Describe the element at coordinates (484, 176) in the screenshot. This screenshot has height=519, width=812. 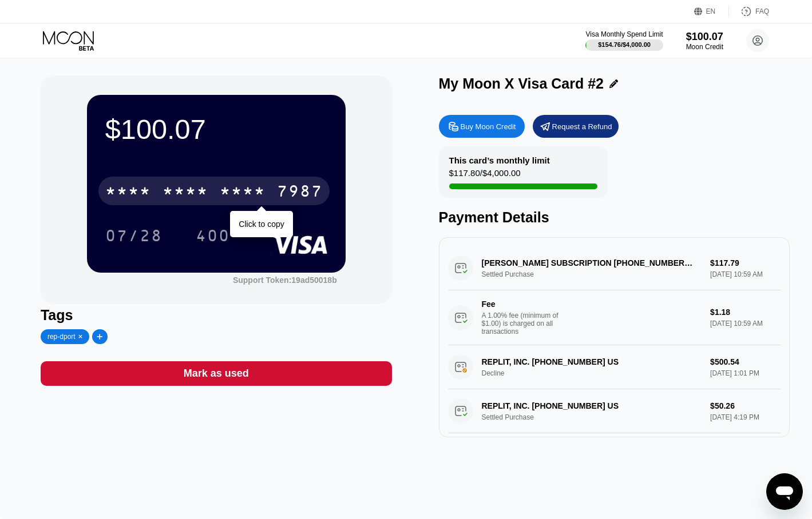
I see `div: $117.80 / $4,000.00` at that location.